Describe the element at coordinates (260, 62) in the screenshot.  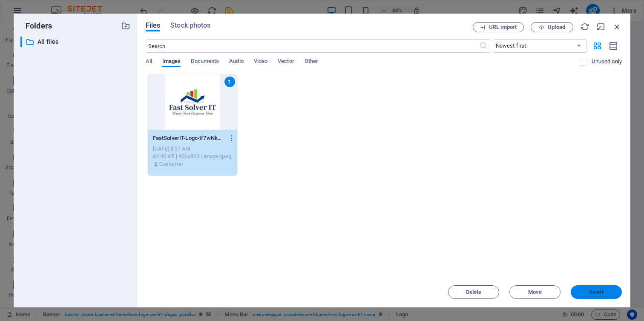
I see `span: Video` at that location.